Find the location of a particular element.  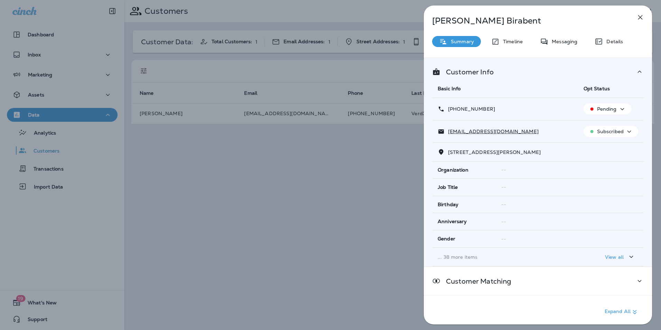

p: Details is located at coordinates (613, 41).